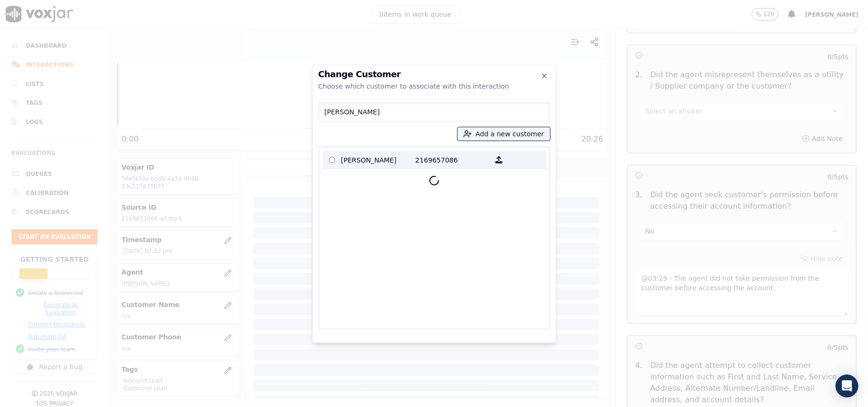 The height and width of the screenshot is (407, 868). Describe the element at coordinates (435, 86) in the screenshot. I see `div: Choose which customer to associate with this interaction` at that location.